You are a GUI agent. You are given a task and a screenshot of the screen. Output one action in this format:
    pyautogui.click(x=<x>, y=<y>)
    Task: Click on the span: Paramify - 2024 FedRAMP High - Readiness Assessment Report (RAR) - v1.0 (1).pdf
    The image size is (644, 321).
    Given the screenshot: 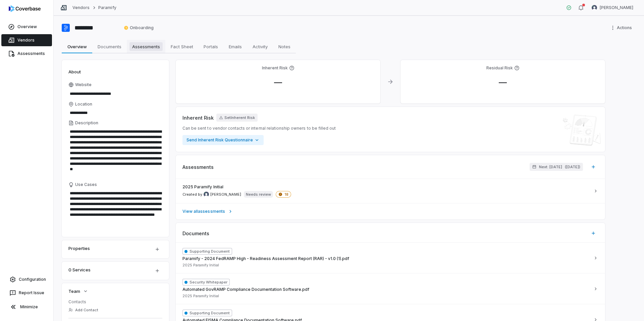 What is the action you would take?
    pyautogui.click(x=265, y=258)
    